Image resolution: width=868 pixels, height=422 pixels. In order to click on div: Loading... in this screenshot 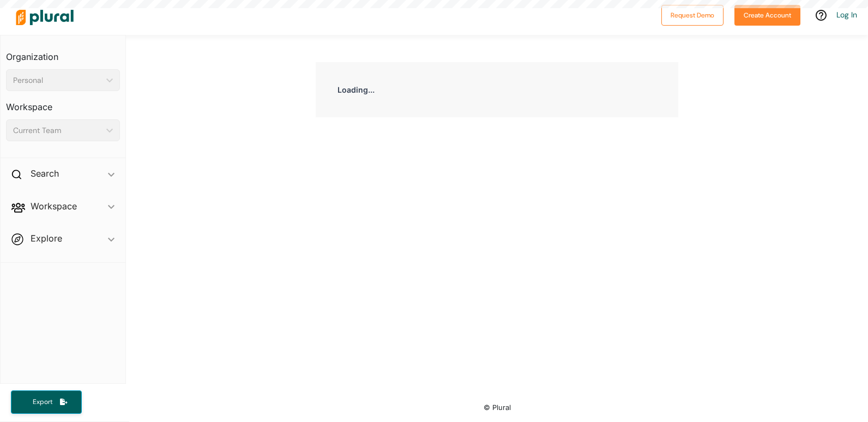, I will do `click(497, 89)`.